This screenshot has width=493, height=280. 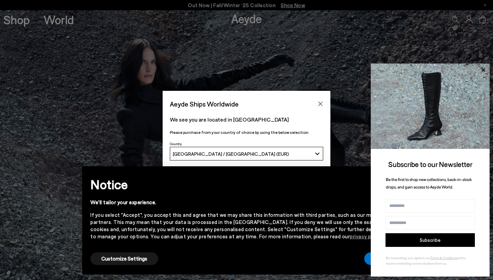 What do you see at coordinates (241, 185) in the screenshot?
I see `h2: Notice` at bounding box center [241, 185].